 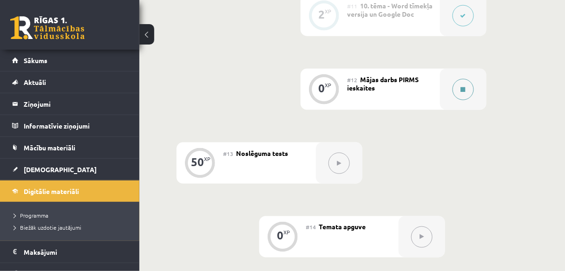 What do you see at coordinates (47, 227) in the screenshot?
I see `span: Biežāk uzdotie jautājumi` at bounding box center [47, 227].